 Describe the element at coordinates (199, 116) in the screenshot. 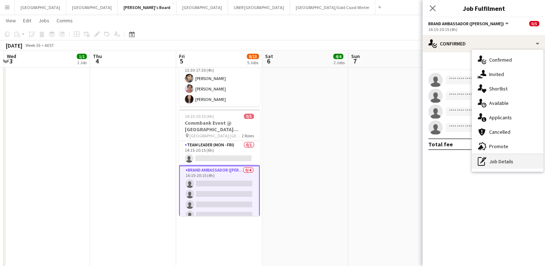

I see `span: 14:15-20:15 (6h)` at that location.